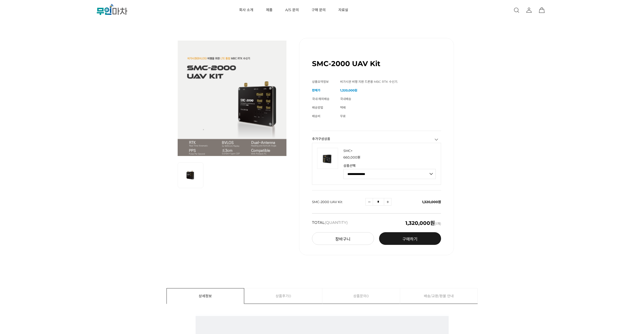 The height and width of the screenshot is (334, 644). I want to click on a: 상품문의0, so click(361, 295).